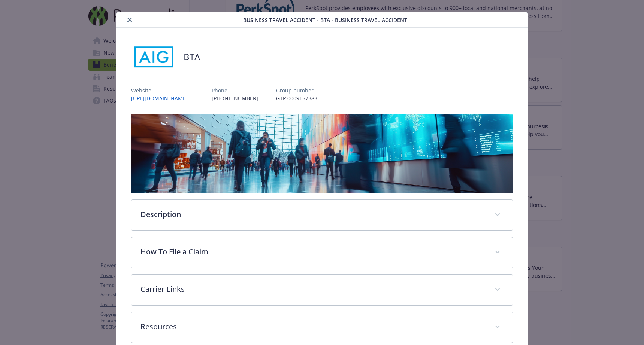 The width and height of the screenshot is (644, 345). Describe the element at coordinates (313, 252) in the screenshot. I see `p: How To File a Claim` at that location.